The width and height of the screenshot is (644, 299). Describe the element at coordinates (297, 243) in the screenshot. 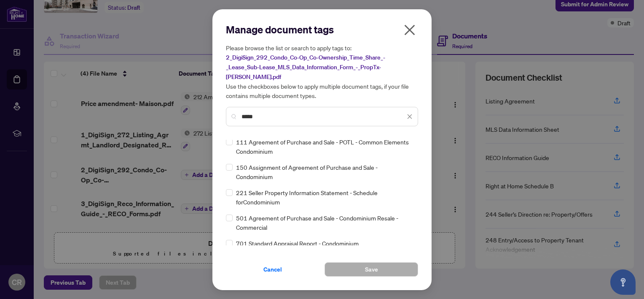

I see `span: 701 Standard Appraisal Report - Condominium` at that location.